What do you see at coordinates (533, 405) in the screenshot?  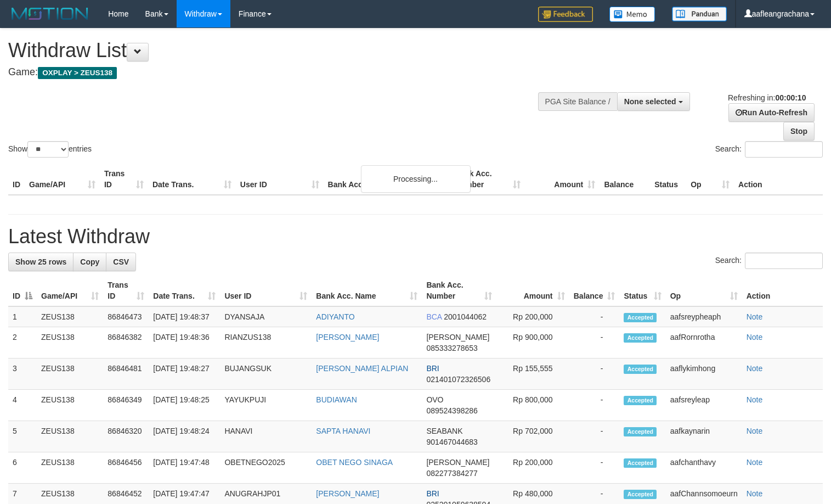 I see `td: Rp 800,000` at bounding box center [533, 405].